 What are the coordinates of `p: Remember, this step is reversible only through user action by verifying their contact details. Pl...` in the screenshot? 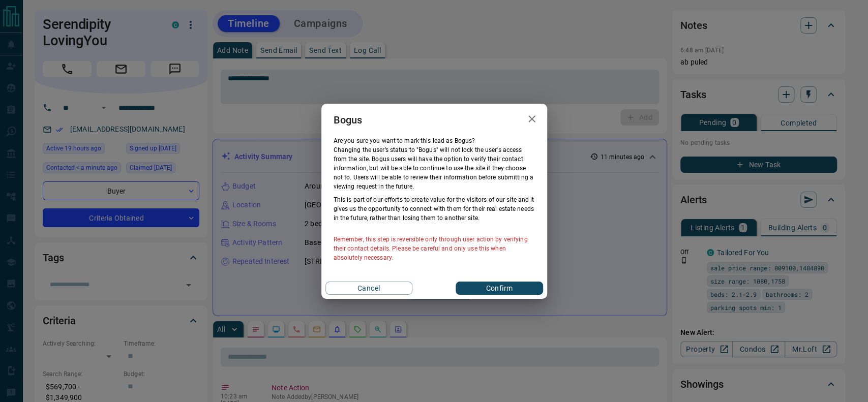 It's located at (434, 248).